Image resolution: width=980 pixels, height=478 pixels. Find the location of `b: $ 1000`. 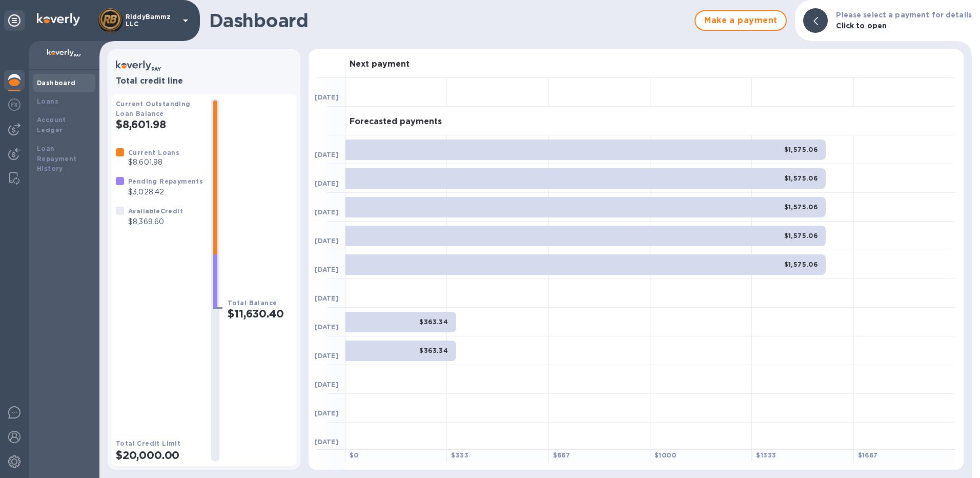

b: $ 1000 is located at coordinates (666, 455).